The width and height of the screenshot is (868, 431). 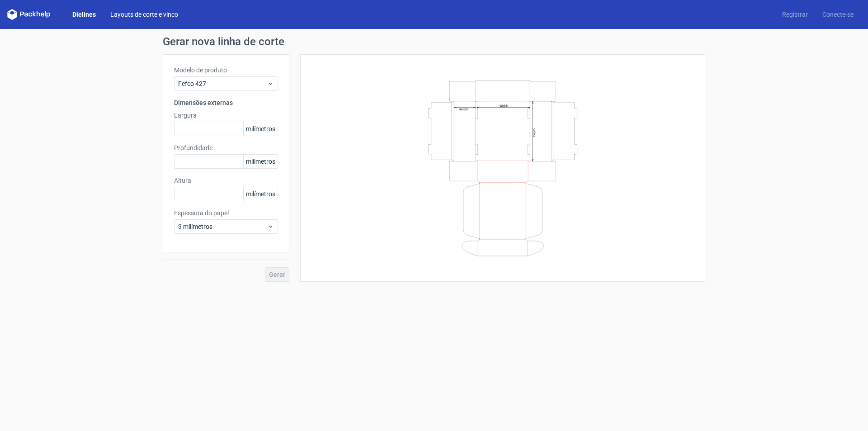 What do you see at coordinates (838, 15) in the screenshot?
I see `font: Conecte-se` at bounding box center [838, 15].